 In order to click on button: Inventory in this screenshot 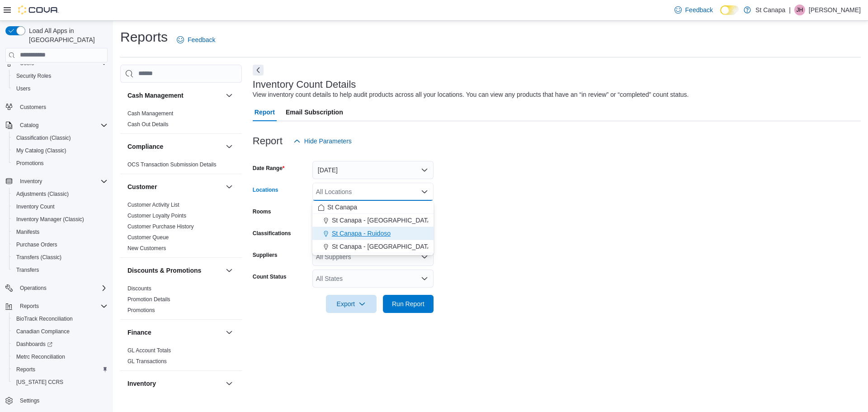, I will do `click(174, 384)`.